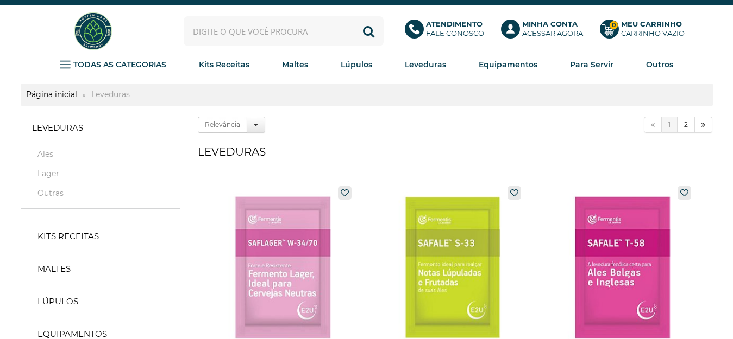 The height and width of the screenshot is (339, 733). I want to click on a: Lager, so click(100, 174).